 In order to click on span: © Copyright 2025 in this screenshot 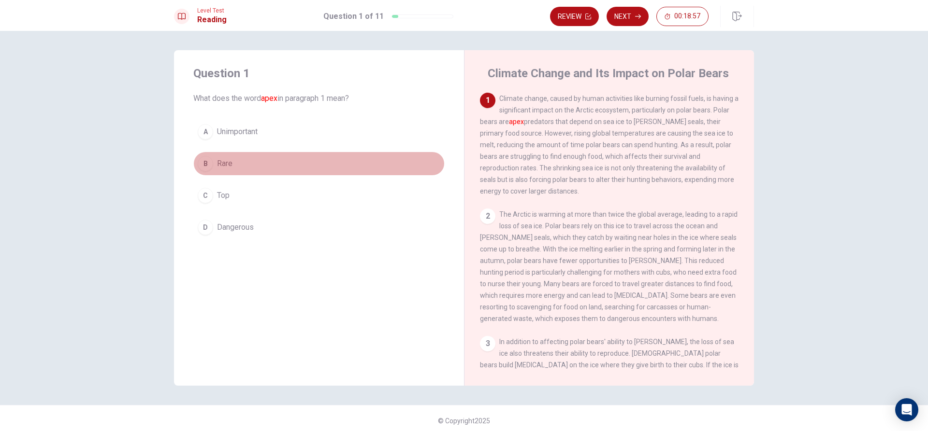, I will do `click(464, 421)`.